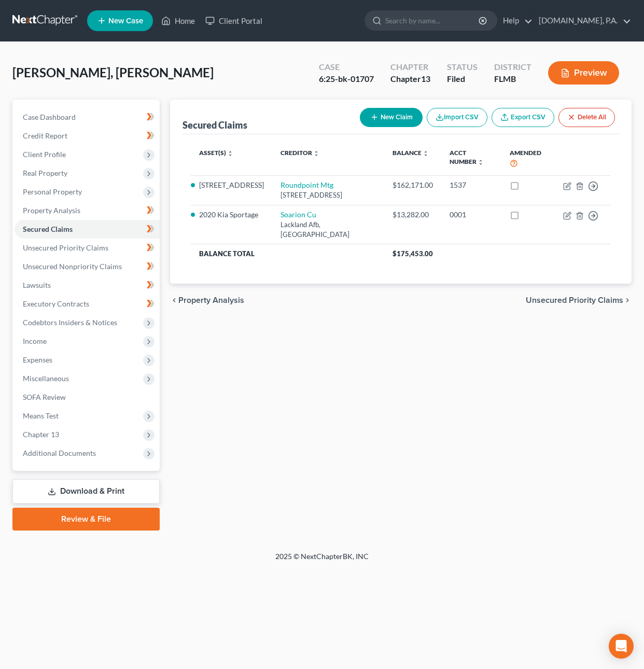 The height and width of the screenshot is (669, 644). What do you see at coordinates (346, 67) in the screenshot?
I see `div: Case` at bounding box center [346, 67].